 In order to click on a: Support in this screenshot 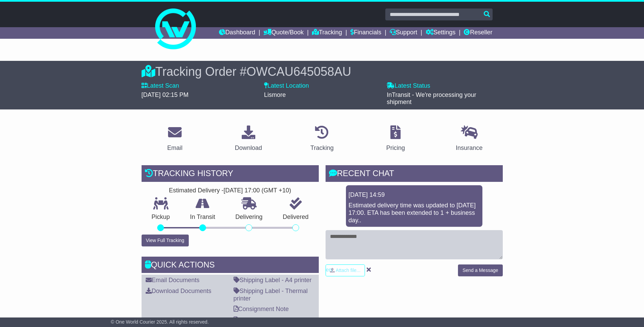, I will do `click(403, 33)`.